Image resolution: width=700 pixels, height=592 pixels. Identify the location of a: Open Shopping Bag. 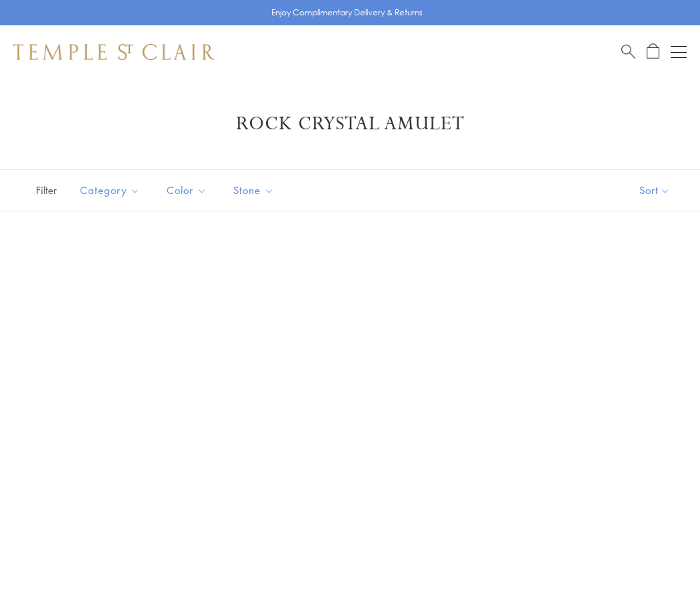
(652, 51).